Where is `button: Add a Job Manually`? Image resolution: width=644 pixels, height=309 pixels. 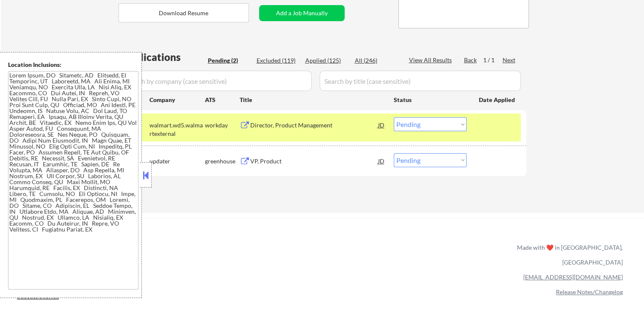 button: Add a Job Manually is located at coordinates (302, 14).